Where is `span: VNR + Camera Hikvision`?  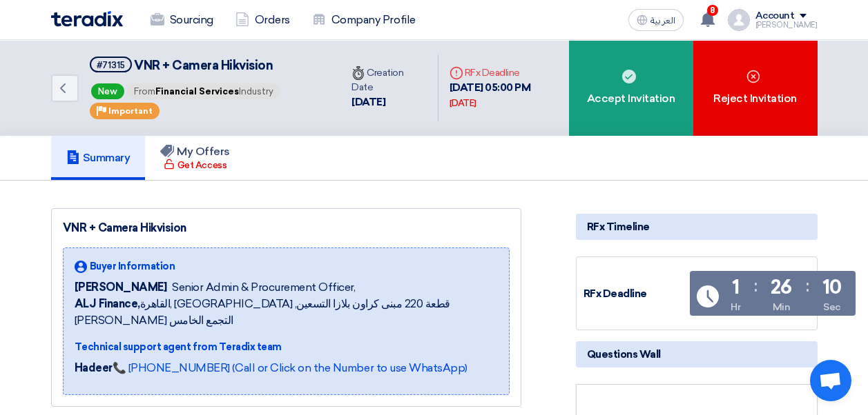 span: VNR + Camera Hikvision is located at coordinates (203, 66).